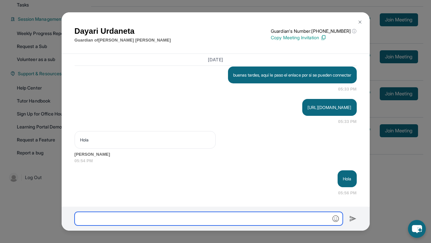 This screenshot has width=431, height=243. I want to click on h1: Dayari Urdaneta, so click(122, 31).